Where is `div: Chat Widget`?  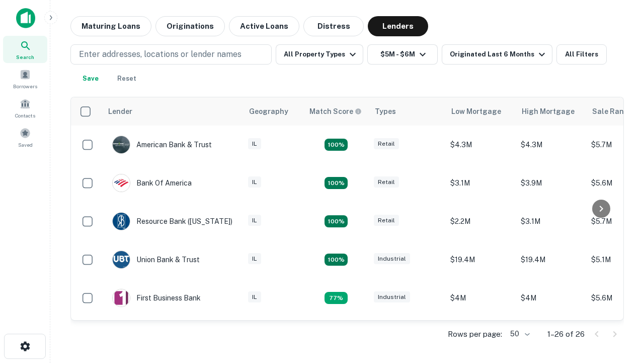
div: Chat Widget is located at coordinates (619, 274).